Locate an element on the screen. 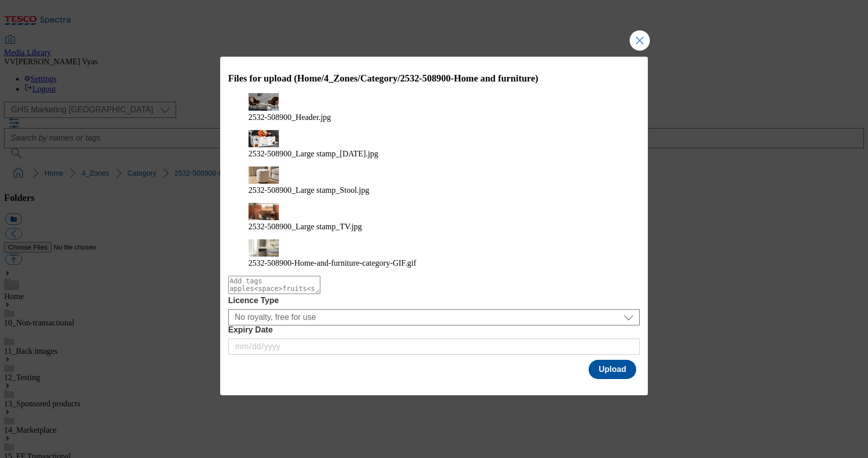 This screenshot has width=868, height=458. h3: Files for upload (Home/4_Zones/Category/2532-508900-Home and furniture) is located at coordinates (435, 79).